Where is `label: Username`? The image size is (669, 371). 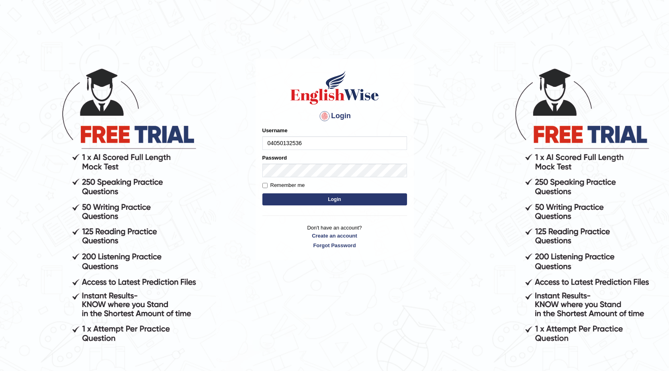
label: Username is located at coordinates (275, 130).